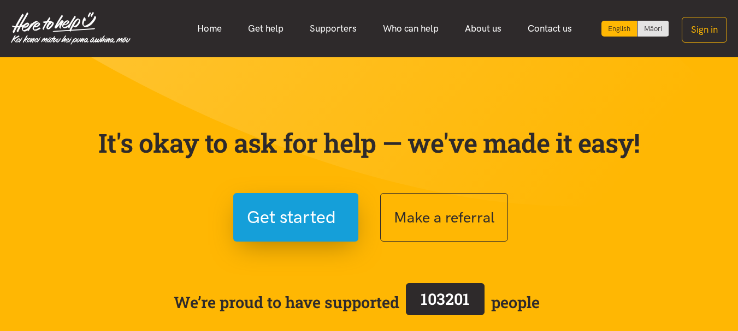 The width and height of the screenshot is (738, 331). What do you see at coordinates (295, 217) in the screenshot?
I see `button: Get started` at bounding box center [295, 217].